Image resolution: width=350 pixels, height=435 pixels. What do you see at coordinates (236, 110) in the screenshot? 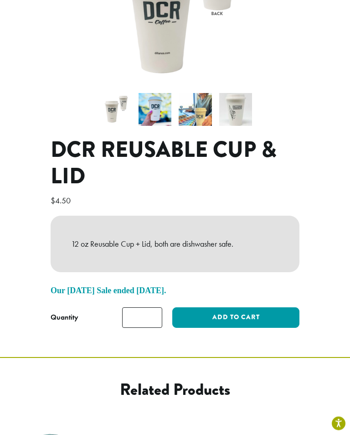
I see `img: DCR Reusable Cup & Lid - Image 4` at bounding box center [236, 110].